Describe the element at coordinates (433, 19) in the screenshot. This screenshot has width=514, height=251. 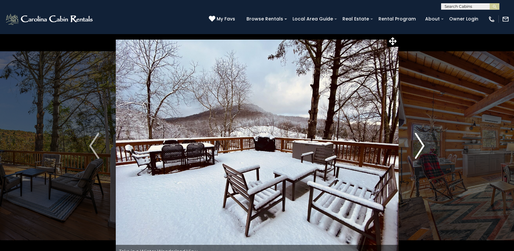
I see `a: About` at that location.